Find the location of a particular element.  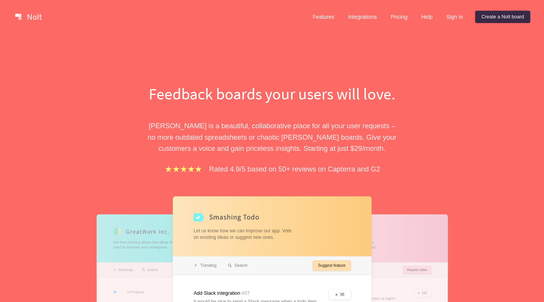

p: Rated 4.9/5 based on 50+ reviews on Capterra and G2 is located at coordinates (294, 169).